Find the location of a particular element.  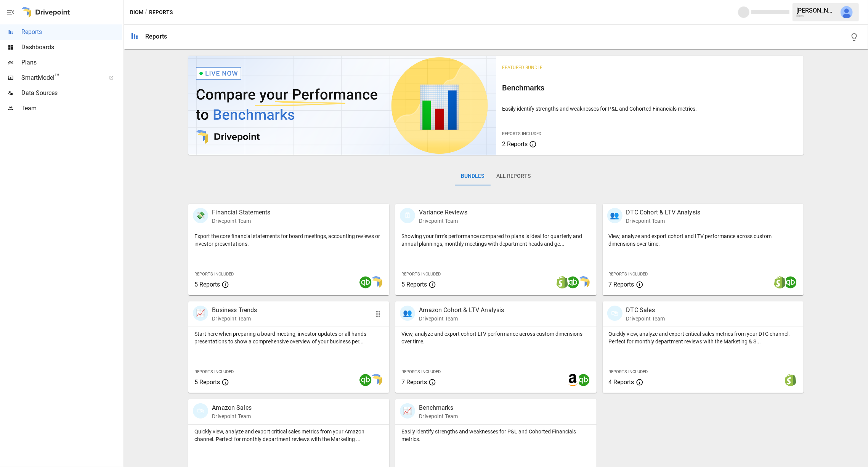

p: Variance Reviews is located at coordinates (443, 212).